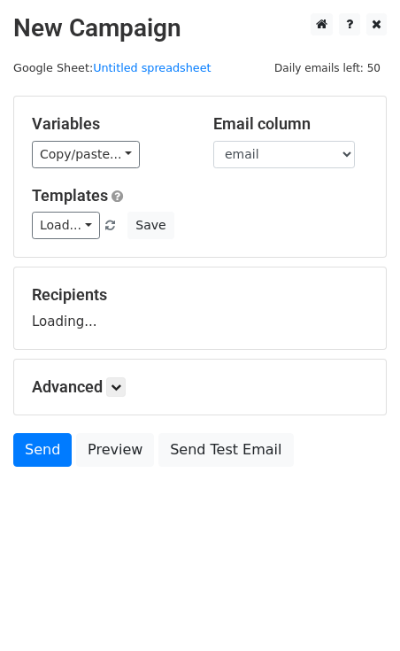 The width and height of the screenshot is (400, 651). What do you see at coordinates (43, 450) in the screenshot?
I see `a: Send` at bounding box center [43, 450].